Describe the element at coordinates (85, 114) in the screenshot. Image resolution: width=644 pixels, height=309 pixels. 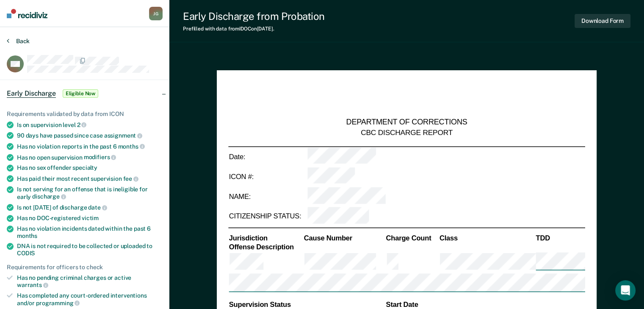
I see `div: Requirements validated by data from ICON` at that location.